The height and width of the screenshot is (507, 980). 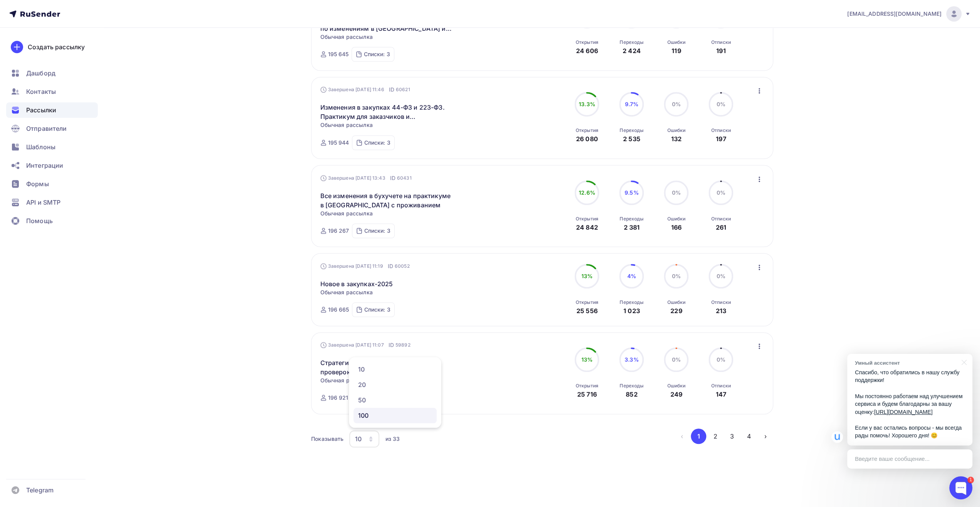 I want to click on div: Создать рассылку, so click(x=57, y=47).